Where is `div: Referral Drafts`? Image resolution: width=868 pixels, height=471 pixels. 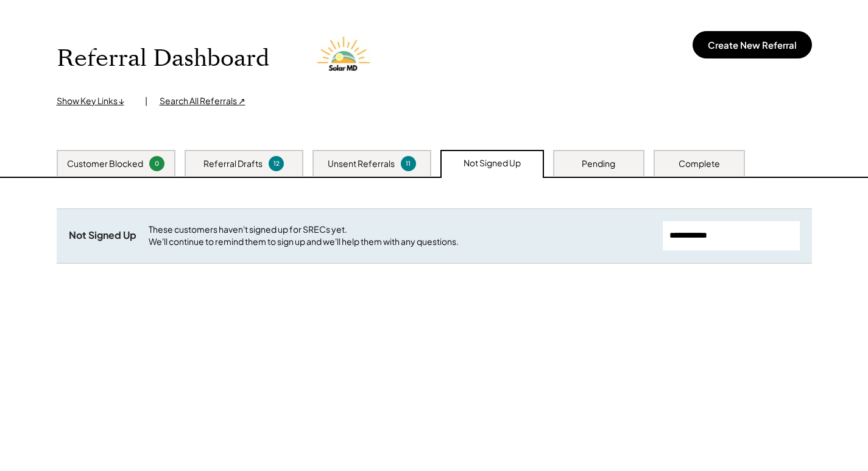
div: Referral Drafts is located at coordinates (233, 164).